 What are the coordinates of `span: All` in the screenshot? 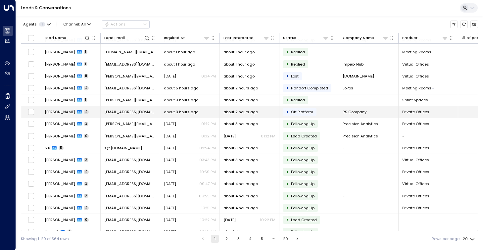 It's located at (83, 24).